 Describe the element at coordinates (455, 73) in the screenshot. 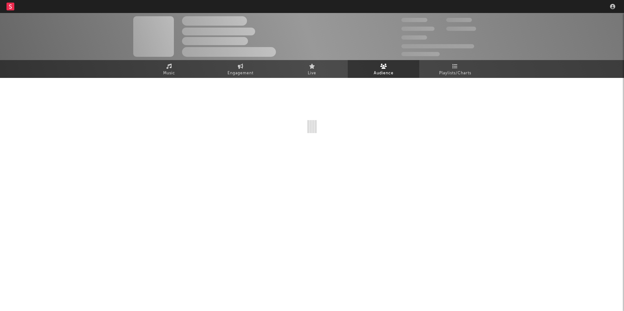

I see `span: Playlists/Charts` at that location.